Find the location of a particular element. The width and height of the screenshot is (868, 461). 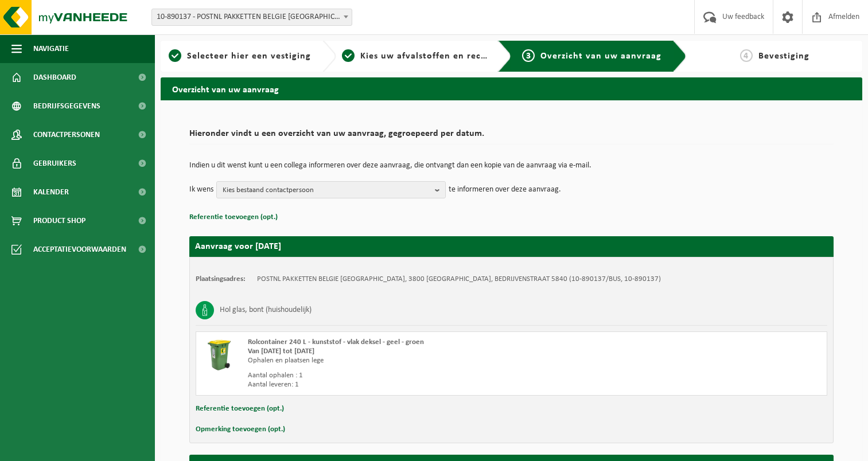

span: Bevestiging is located at coordinates (783, 56).